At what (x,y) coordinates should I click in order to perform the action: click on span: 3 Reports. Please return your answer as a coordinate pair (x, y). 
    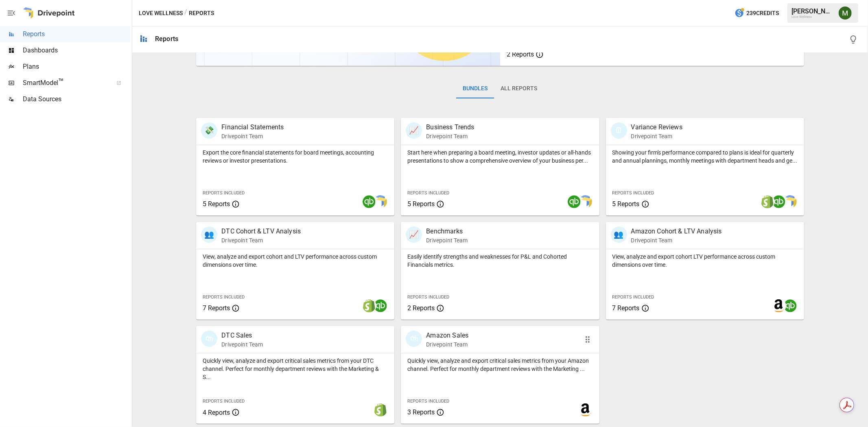
    Looking at the image, I should click on (420, 412).